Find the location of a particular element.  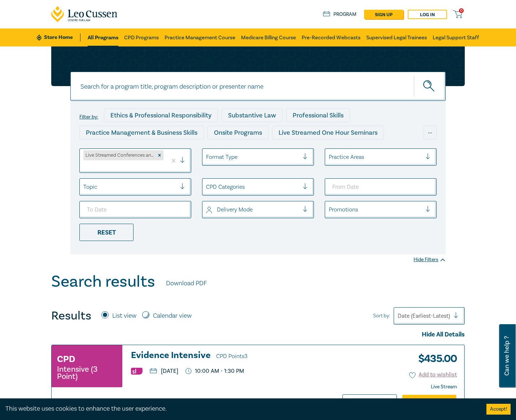

a: Legal Support Staff is located at coordinates (456, 37).